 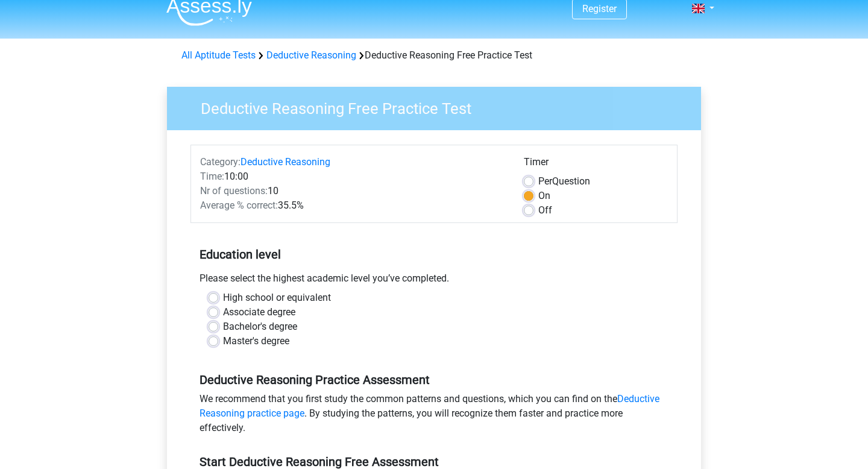 What do you see at coordinates (218, 55) in the screenshot?
I see `a: All Aptitude Tests` at bounding box center [218, 55].